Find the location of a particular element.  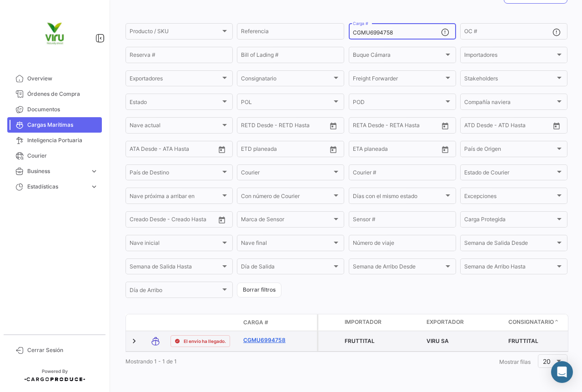

datatable-header-cell: Importador is located at coordinates (382, 323).